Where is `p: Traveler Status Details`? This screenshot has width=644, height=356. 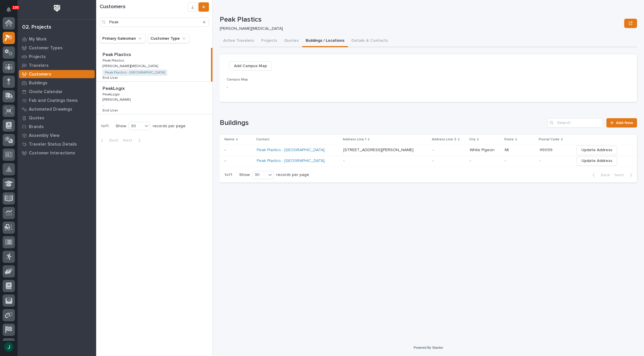
p: Traveler Status Details is located at coordinates (53, 144).